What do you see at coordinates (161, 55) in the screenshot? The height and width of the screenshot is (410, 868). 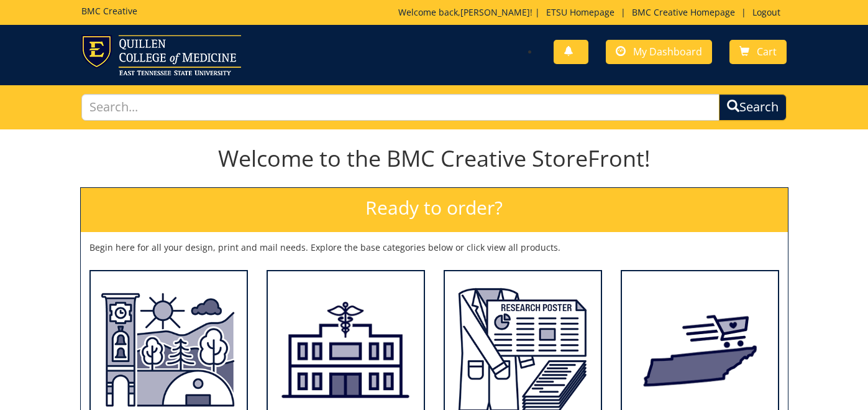 I see `img: ETSU logo` at bounding box center [161, 55].